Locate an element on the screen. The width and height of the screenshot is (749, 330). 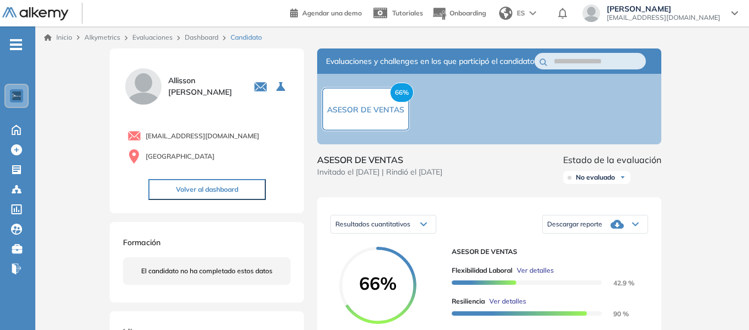
button: Volver al dashboard is located at coordinates (207, 190).